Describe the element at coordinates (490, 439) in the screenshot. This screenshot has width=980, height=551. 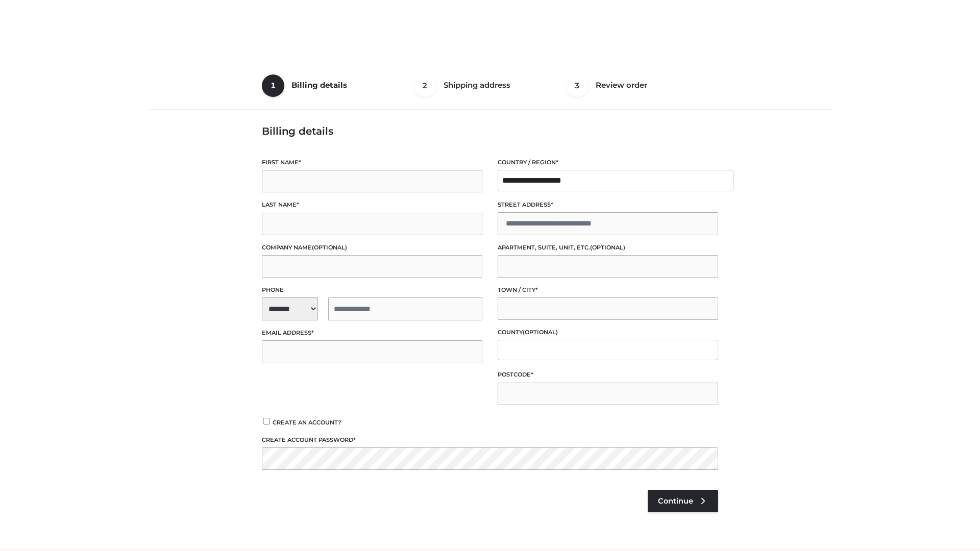
I see `label: Create account password` at that location.